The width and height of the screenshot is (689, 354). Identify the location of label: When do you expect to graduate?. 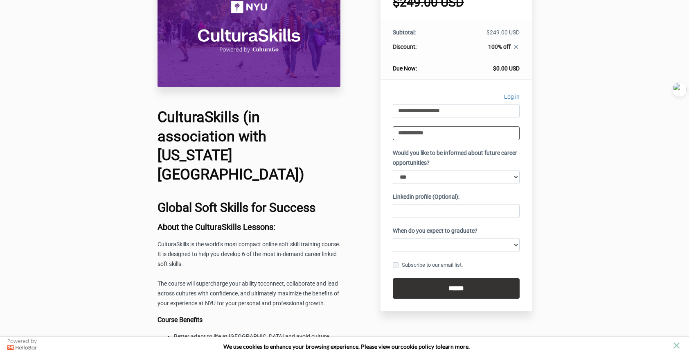
(435, 231).